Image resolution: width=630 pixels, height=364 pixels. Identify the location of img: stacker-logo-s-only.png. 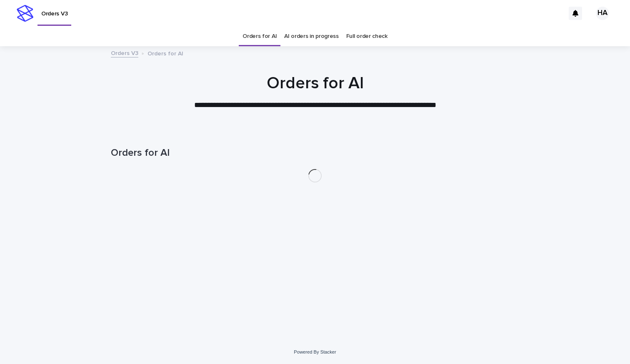
(25, 13).